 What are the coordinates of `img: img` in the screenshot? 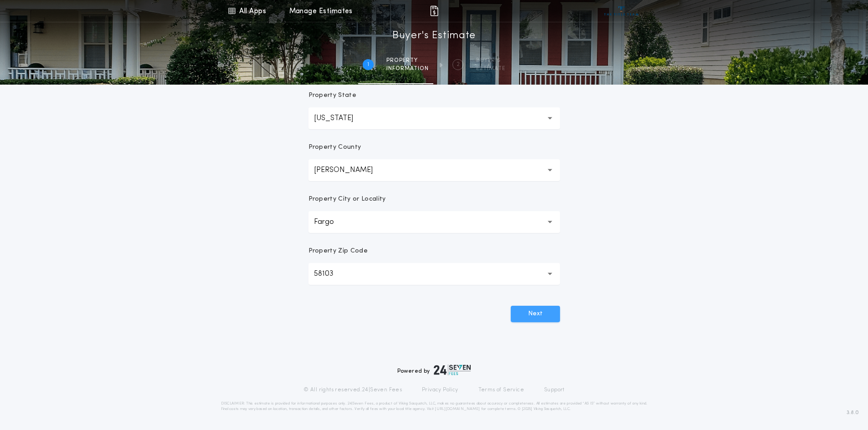 It's located at (434, 11).